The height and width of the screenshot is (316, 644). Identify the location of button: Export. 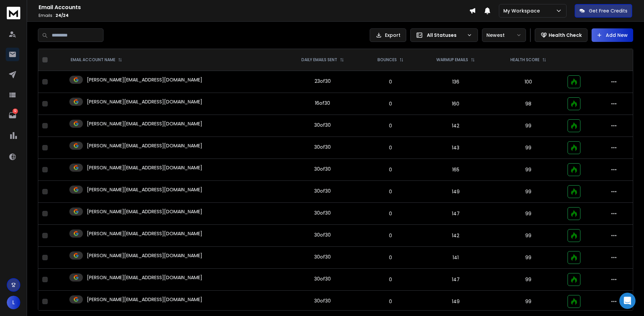
(388, 35).